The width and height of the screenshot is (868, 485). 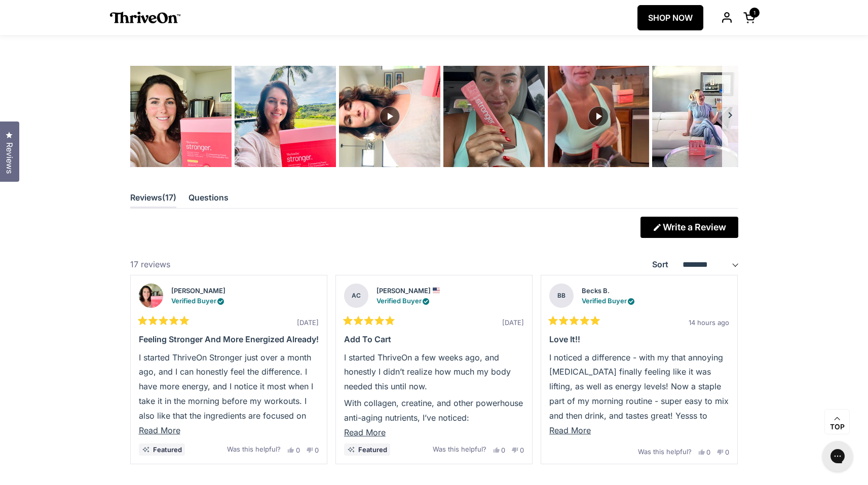 I want to click on span: Reviews, so click(x=9, y=158).